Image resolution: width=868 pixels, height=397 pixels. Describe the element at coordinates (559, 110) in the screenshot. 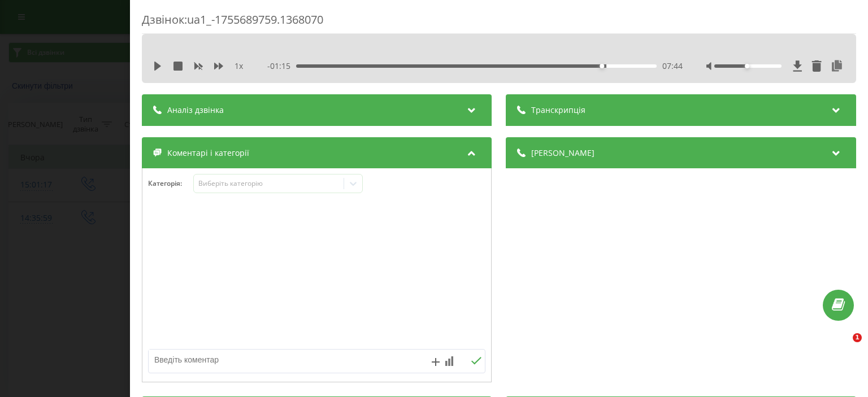

I see `span: Транскрипція` at that location.